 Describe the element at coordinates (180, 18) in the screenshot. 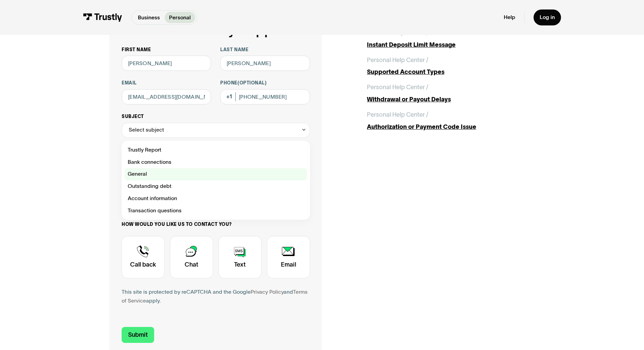

I see `p: Personal` at that location.